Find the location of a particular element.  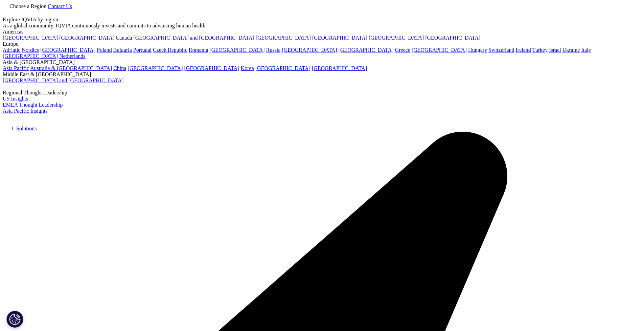

a: Greece is located at coordinates (402, 50).